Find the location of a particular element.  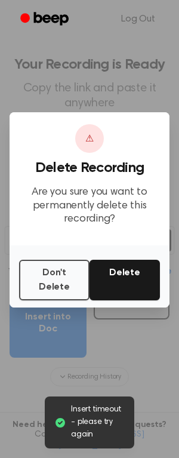

h3: Delete Recording is located at coordinates (90, 168).